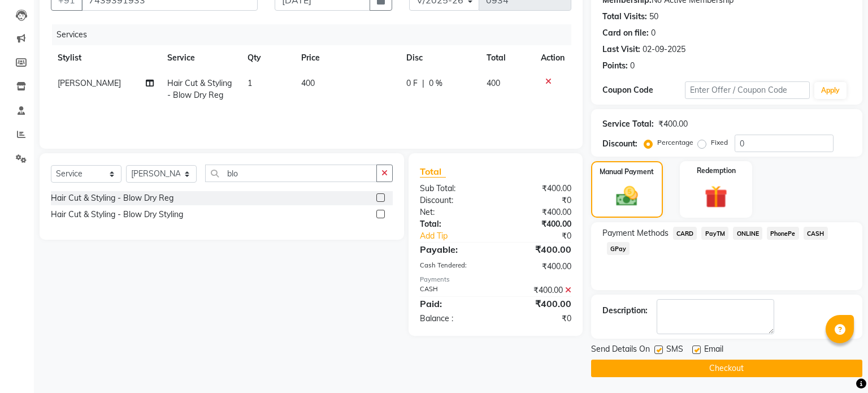  Describe the element at coordinates (201, 58) in the screenshot. I see `th: Service` at that location.